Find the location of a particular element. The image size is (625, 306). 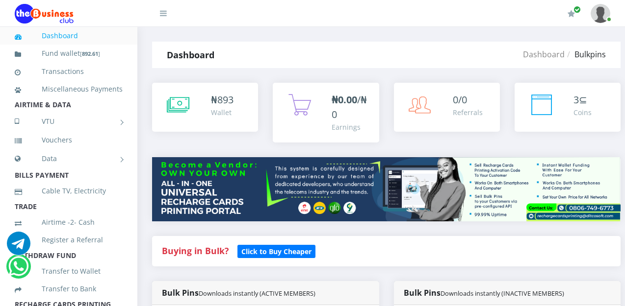

img: User is located at coordinates (600, 13).